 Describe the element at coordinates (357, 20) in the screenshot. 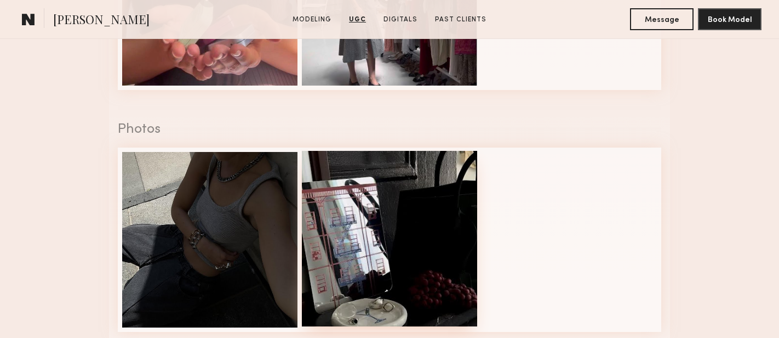

I see `a: UGC` at that location.